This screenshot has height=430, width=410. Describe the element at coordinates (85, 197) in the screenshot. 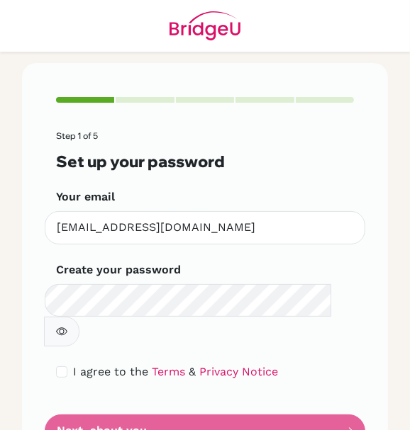

I see `label: Your email` at that location.